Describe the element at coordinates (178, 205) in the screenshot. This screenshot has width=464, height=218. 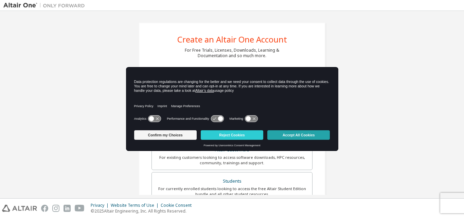
I see `div: Cookie Consent` at that location.